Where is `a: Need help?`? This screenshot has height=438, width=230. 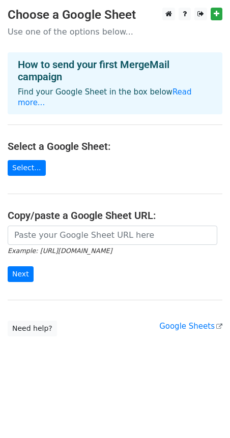
a: Need help? is located at coordinates (32, 329).